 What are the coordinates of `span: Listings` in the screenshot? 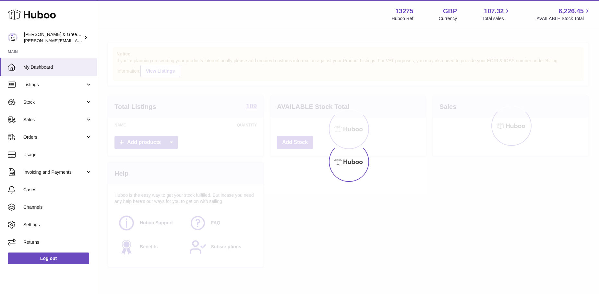 It's located at (54, 85).